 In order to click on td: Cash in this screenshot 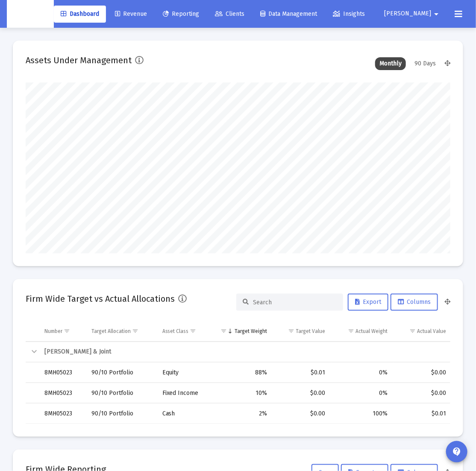, I will do `click(184, 414)`.